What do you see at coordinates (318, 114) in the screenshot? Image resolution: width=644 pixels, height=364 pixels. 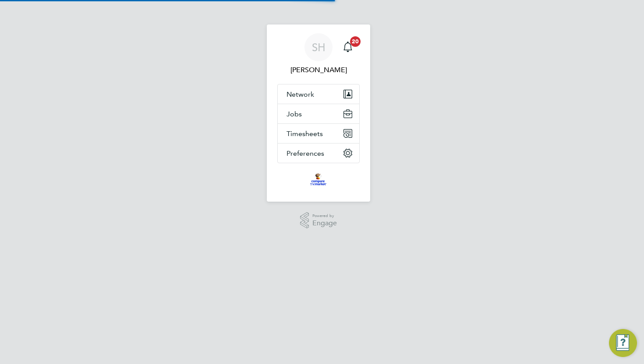 I see `button: Jobs` at bounding box center [318, 114].